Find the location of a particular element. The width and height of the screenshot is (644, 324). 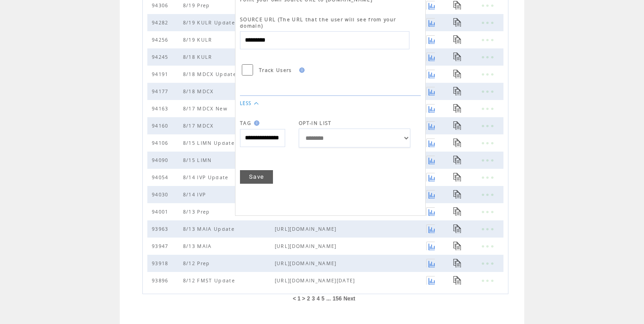

span: TAG is located at coordinates (246, 123).